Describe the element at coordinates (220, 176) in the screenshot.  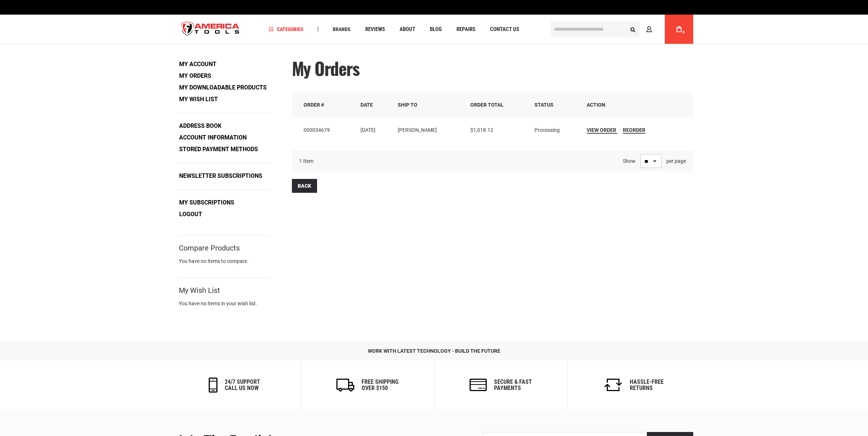
I see `a: Newsletter Subscriptions` at that location.